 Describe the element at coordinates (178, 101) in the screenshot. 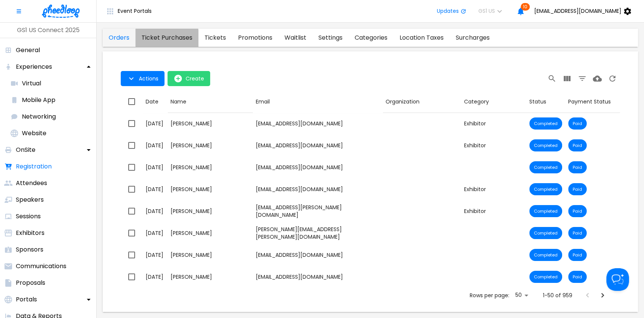

I see `div: Name` at that location.